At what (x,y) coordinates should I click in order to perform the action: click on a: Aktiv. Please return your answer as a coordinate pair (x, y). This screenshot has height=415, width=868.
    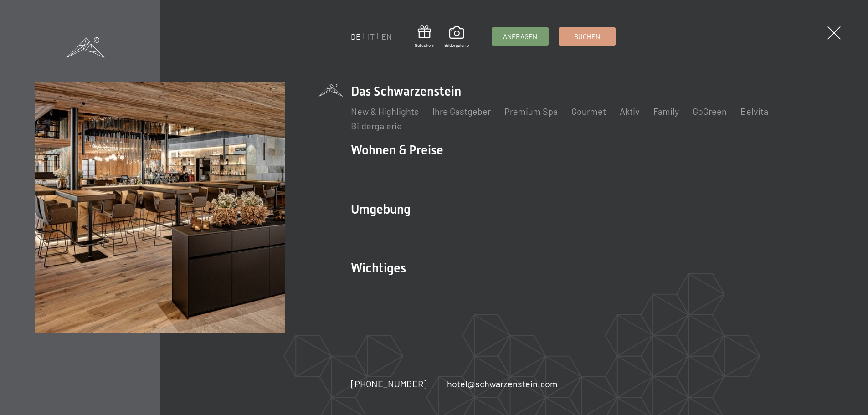
    Looking at the image, I should click on (630, 111).